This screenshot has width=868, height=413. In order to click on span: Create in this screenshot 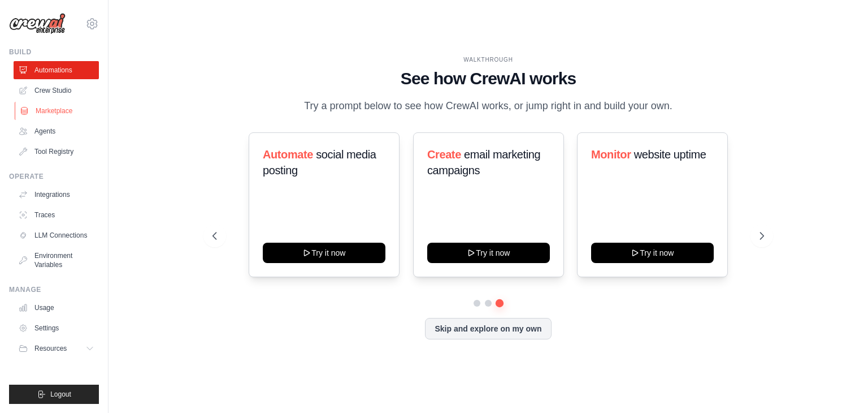, I will do `click(444, 155)`.